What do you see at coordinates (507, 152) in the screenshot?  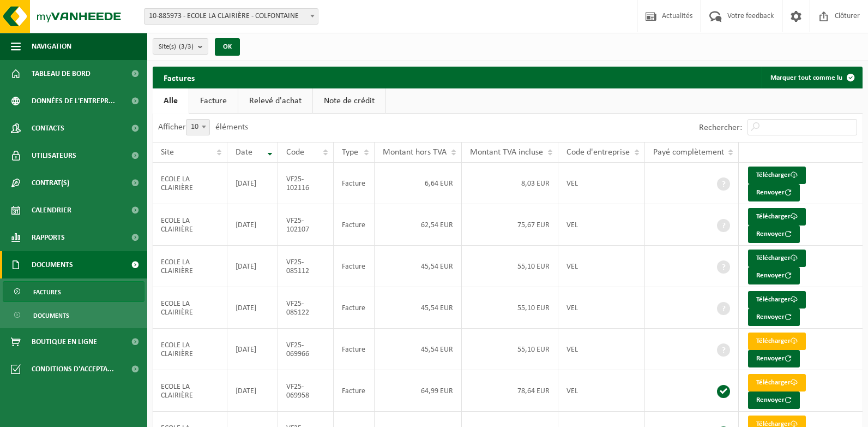 I see `span: Montant TVA incluse` at bounding box center [507, 152].